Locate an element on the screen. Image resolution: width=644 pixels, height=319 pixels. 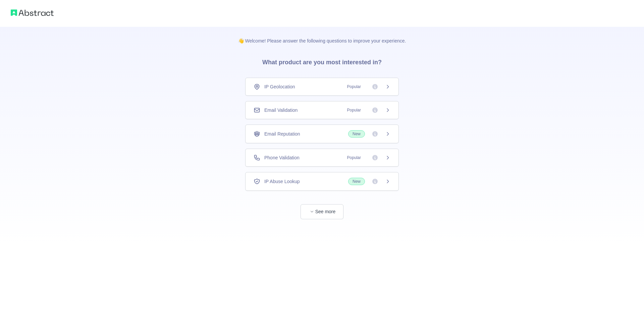
img: Abstract logo is located at coordinates (32, 13).